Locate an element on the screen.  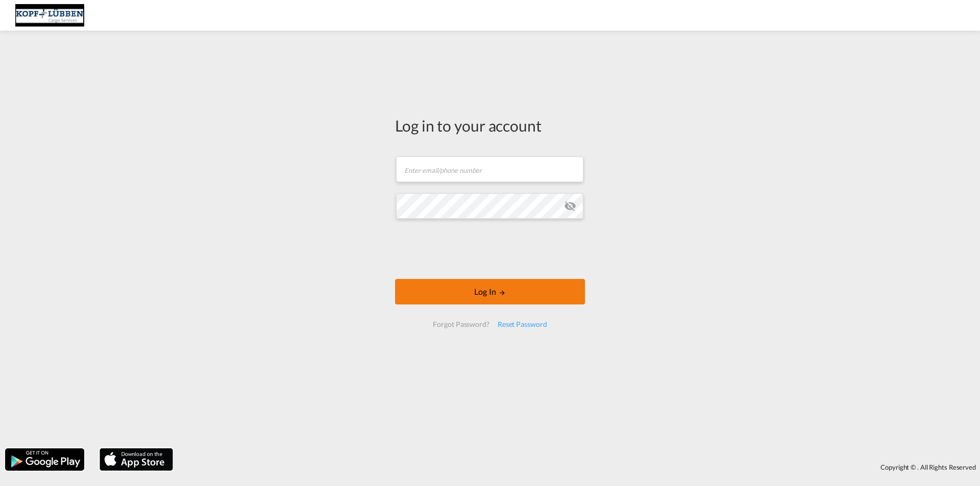
div: Log in to your account is located at coordinates (490, 126).